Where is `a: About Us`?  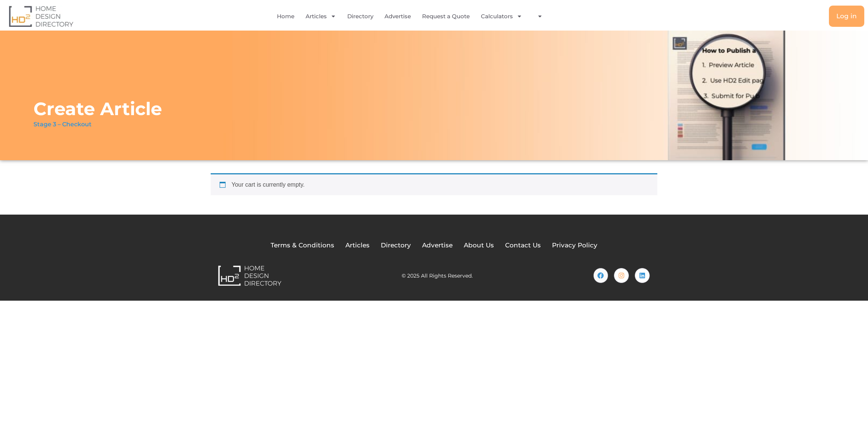
a: About Us is located at coordinates (479, 246).